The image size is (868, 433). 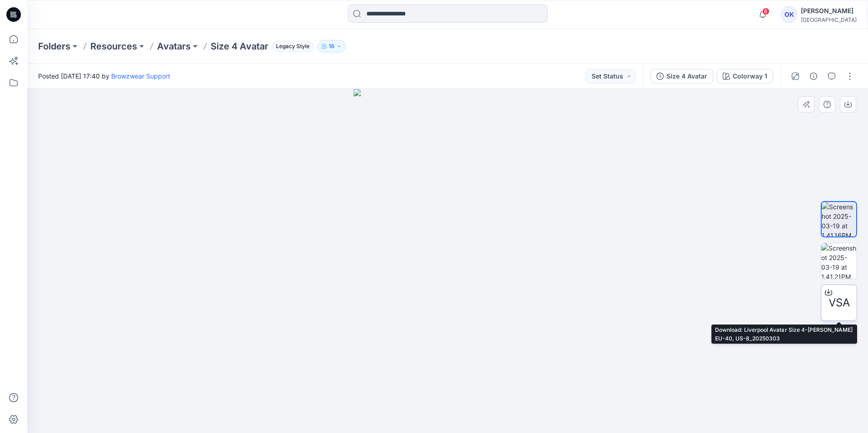 I want to click on p: 16, so click(x=331, y=46).